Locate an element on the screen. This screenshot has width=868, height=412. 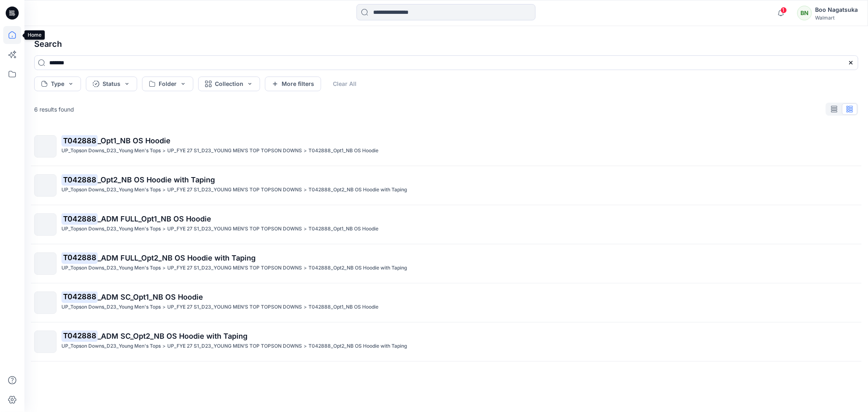
p: 6 results found is located at coordinates (54, 109).